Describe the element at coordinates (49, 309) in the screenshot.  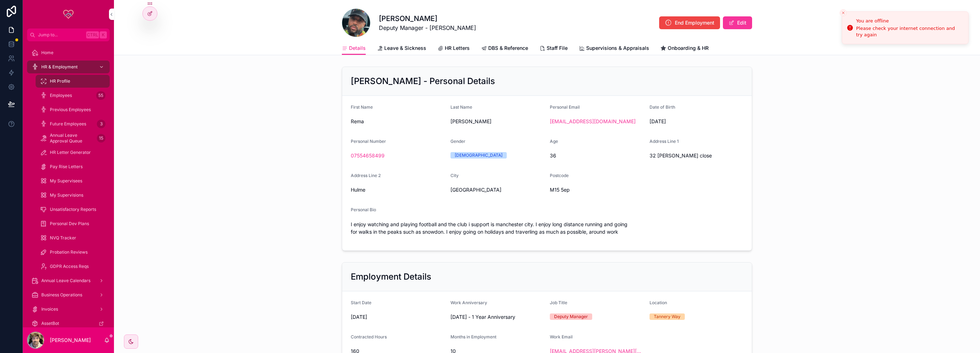
I see `span: Invoices` at that location.